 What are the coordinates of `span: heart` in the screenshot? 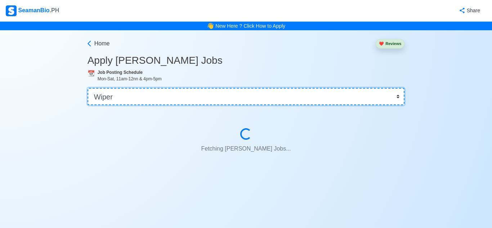 It's located at (381, 44).